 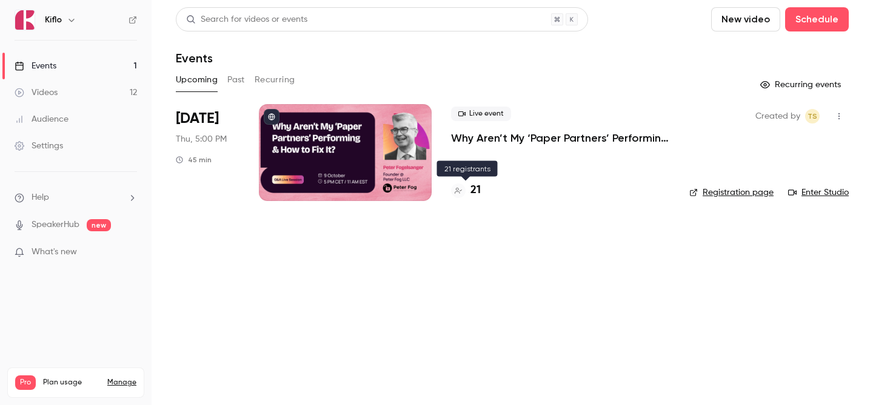 I want to click on span: Pro, so click(x=25, y=383).